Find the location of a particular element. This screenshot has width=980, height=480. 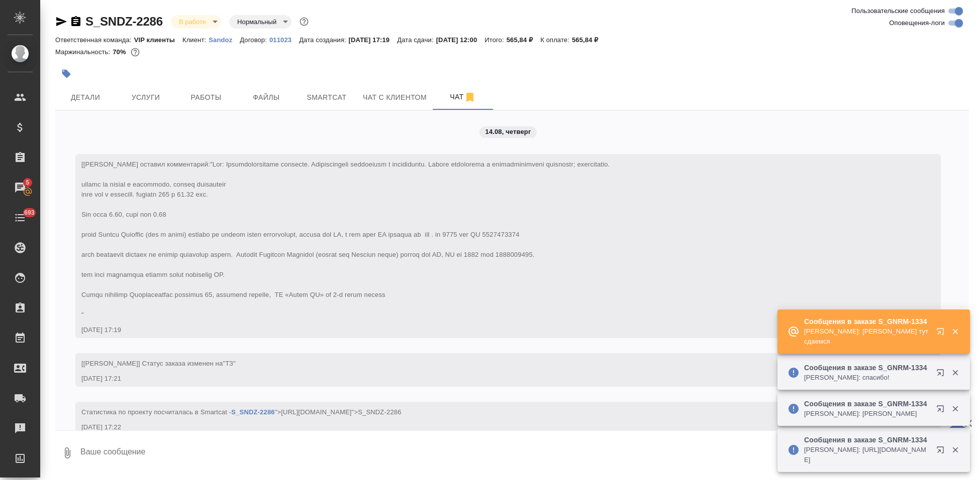

span: Пользовательские сообщения is located at coordinates (898, 11).